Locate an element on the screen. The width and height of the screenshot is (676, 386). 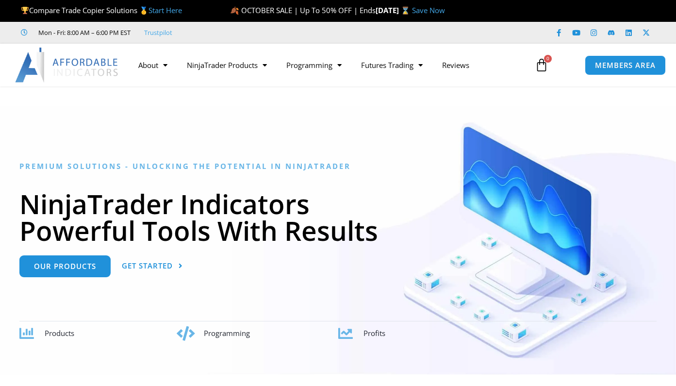
a: NinjaTrader Products is located at coordinates (227, 65).